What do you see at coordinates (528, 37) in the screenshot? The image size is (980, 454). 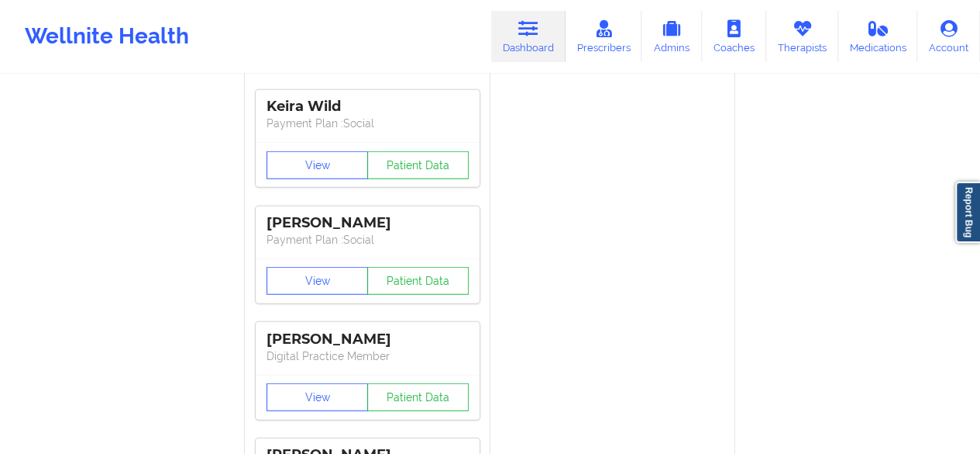 I see `a: Dashboard` at bounding box center [528, 37].